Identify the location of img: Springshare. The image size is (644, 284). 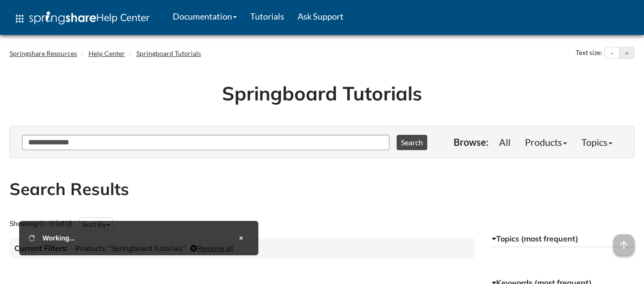
(63, 18).